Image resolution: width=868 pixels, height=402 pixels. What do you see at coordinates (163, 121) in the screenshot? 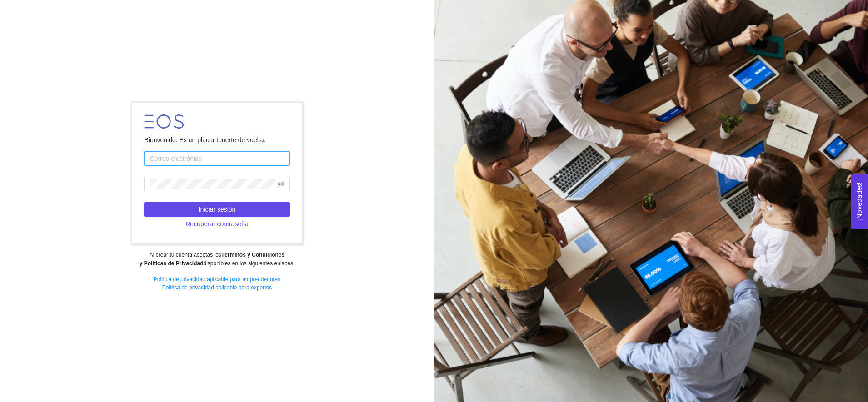
I see `img: LOGO` at bounding box center [163, 121].